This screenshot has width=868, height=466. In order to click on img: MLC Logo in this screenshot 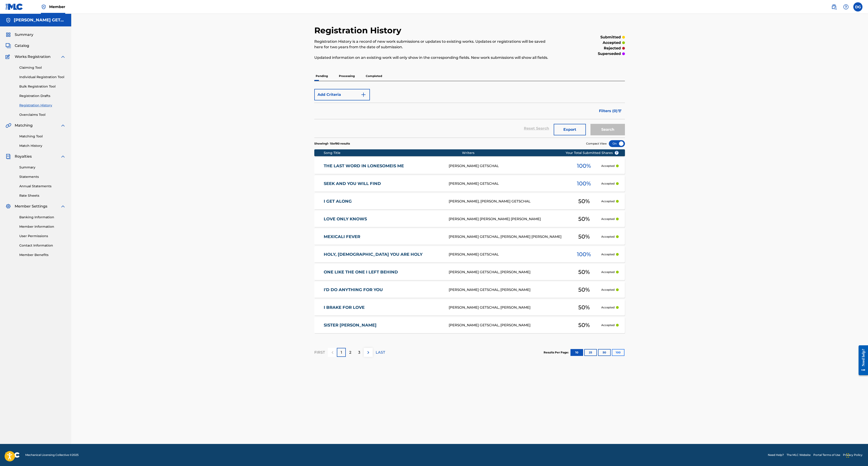, I will do `click(14, 7)`.